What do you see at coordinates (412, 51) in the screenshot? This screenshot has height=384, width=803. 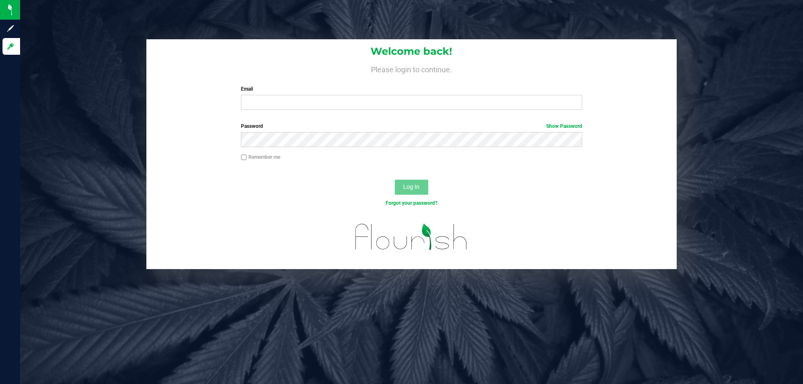 I see `h1: Welcome back!` at bounding box center [412, 51].